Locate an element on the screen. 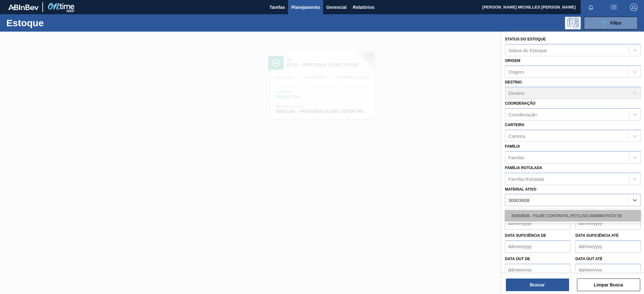 Image resolution: width=644 pixels, height=294 pixels. label: Destino is located at coordinates (513, 82).